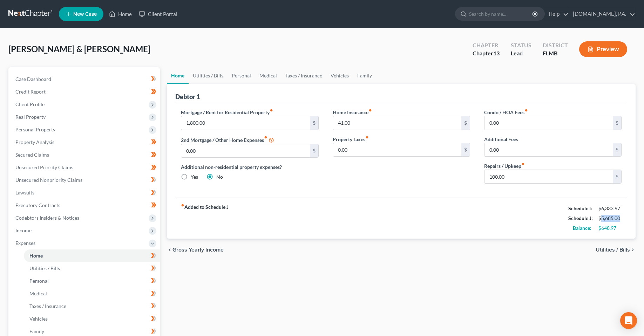 The width and height of the screenshot is (644, 336). What do you see at coordinates (227, 112) in the screenshot?
I see `label: Mortgage / Rent for Residential Property` at bounding box center [227, 112].